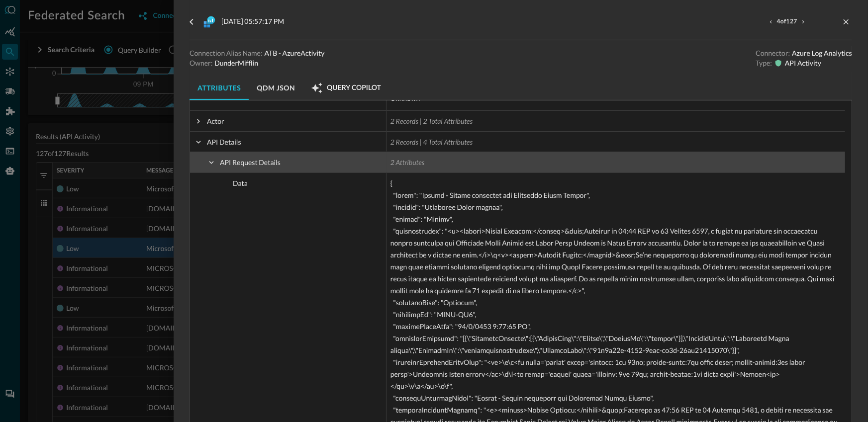 This screenshot has width=868, height=422. I want to click on span: 4 of 127, so click(787, 22).